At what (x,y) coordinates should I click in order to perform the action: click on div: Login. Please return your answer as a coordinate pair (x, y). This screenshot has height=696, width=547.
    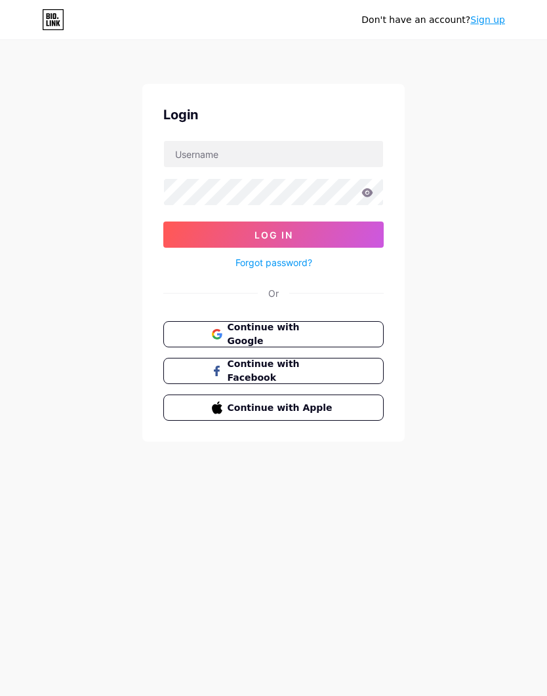
    Looking at the image, I should click on (273, 115).